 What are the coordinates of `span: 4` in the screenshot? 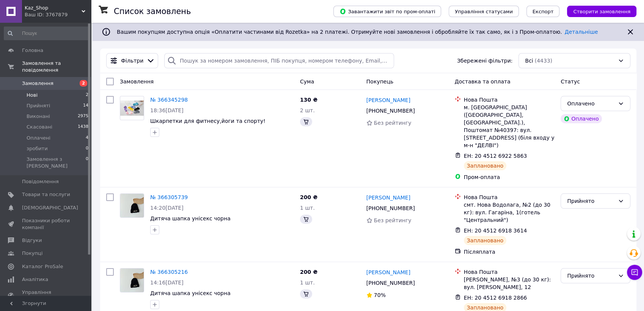 It's located at (87, 138).